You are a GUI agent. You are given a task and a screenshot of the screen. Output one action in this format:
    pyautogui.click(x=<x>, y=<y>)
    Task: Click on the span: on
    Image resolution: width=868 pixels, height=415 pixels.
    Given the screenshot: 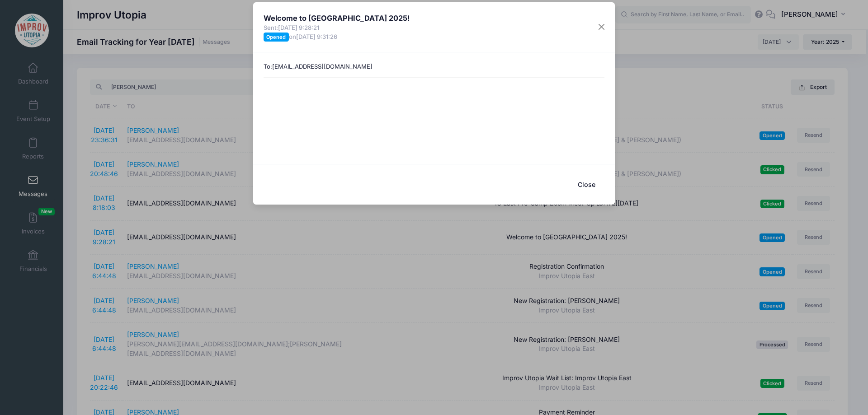 What is the action you would take?
    pyautogui.click(x=313, y=37)
    